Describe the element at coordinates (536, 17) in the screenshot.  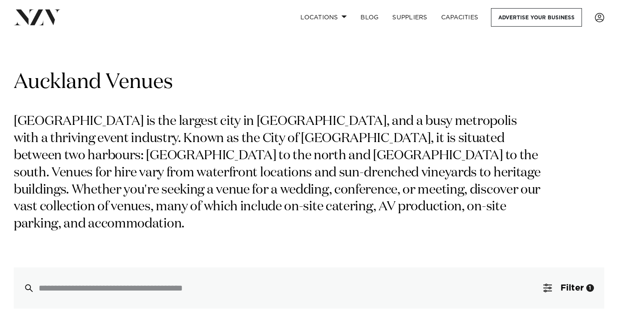
I see `a: Advertise your business` at that location.